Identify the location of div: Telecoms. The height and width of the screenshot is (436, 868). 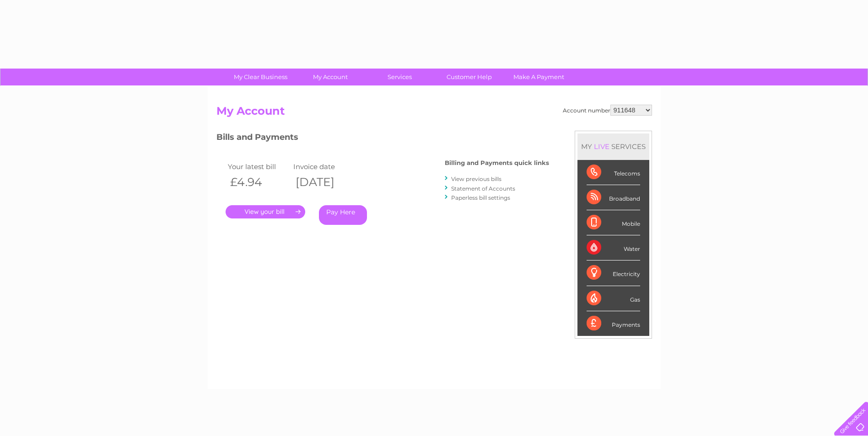
(613, 173).